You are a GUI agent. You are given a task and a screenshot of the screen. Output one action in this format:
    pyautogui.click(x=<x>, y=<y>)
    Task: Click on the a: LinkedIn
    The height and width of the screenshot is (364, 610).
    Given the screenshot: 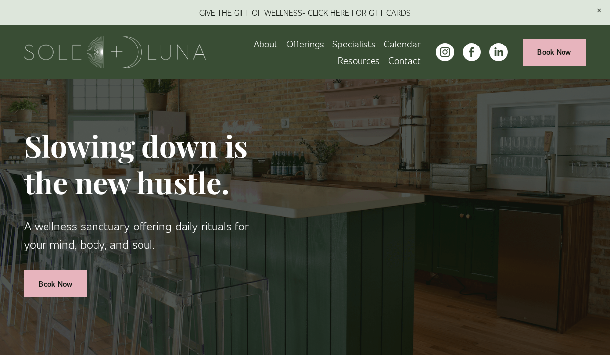 What is the action you would take?
    pyautogui.click(x=498, y=52)
    